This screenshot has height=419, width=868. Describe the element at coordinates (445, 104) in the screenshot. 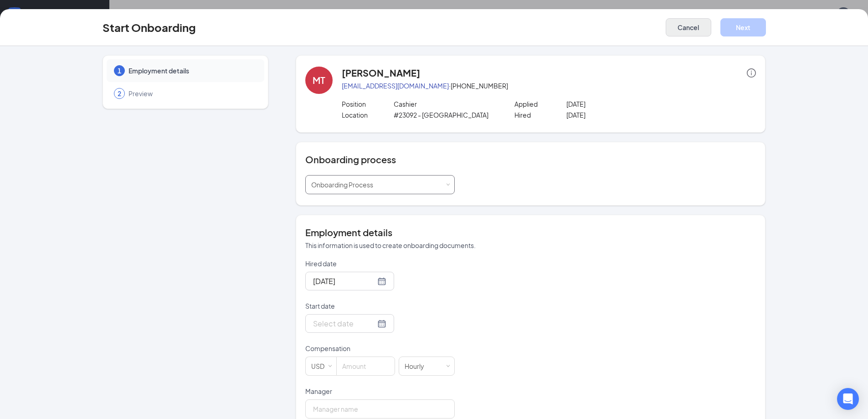

I see `p: Cashier` at that location.